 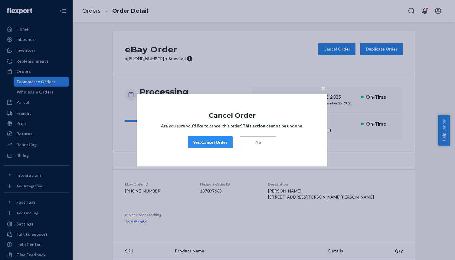 What do you see at coordinates (232, 126) in the screenshot?
I see `p: Are you sure you’d like to cancel this order?` at bounding box center [232, 126].